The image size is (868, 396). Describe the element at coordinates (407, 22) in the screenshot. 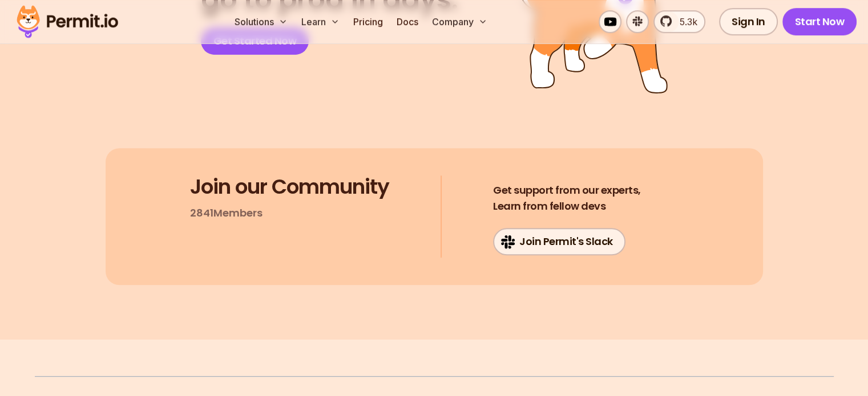

I see `a: Docs` at that location.